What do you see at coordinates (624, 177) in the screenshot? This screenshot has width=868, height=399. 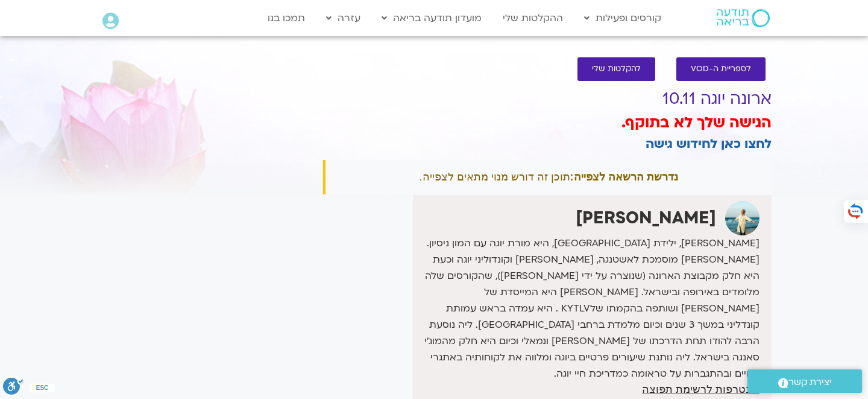 I see `strong: נדרשת הרשאה לצפייה:` at bounding box center [624, 177].